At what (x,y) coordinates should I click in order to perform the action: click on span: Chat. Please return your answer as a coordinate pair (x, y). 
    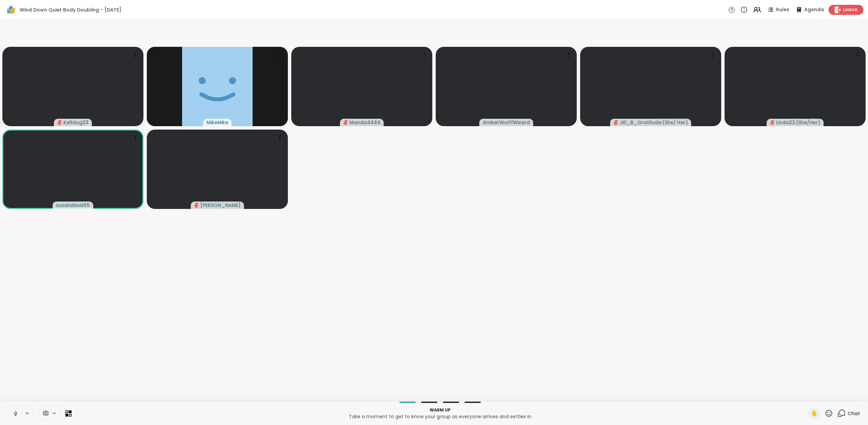
    Looking at the image, I should click on (854, 414).